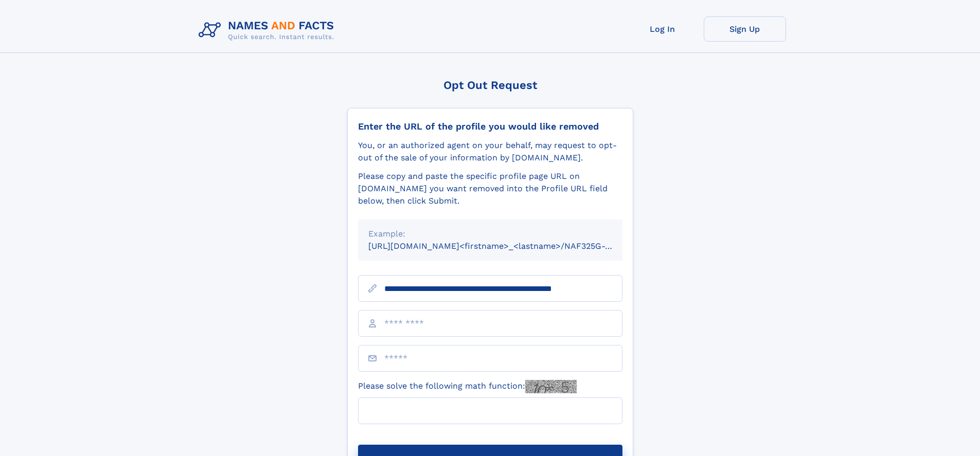 The height and width of the screenshot is (456, 980). Describe the element at coordinates (490, 151) in the screenshot. I see `div: You, or an authorized agent on your behalf, may request to opt-out of the sale of your informatio...` at that location.